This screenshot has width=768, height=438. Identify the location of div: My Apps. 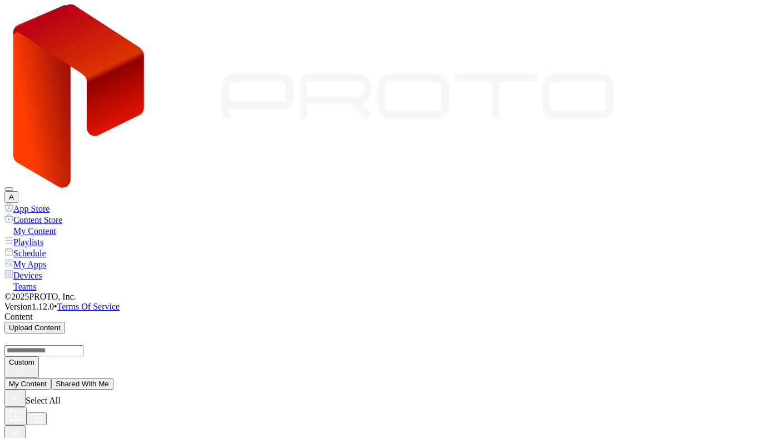
(384, 264).